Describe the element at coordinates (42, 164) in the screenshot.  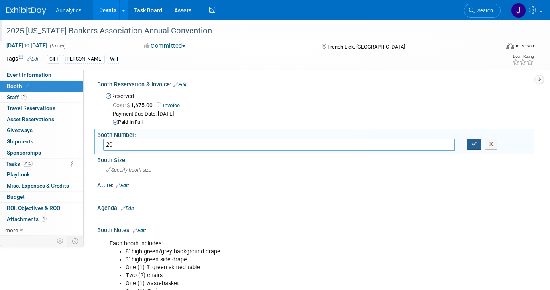
I see `a: Tasks71%` at that location.